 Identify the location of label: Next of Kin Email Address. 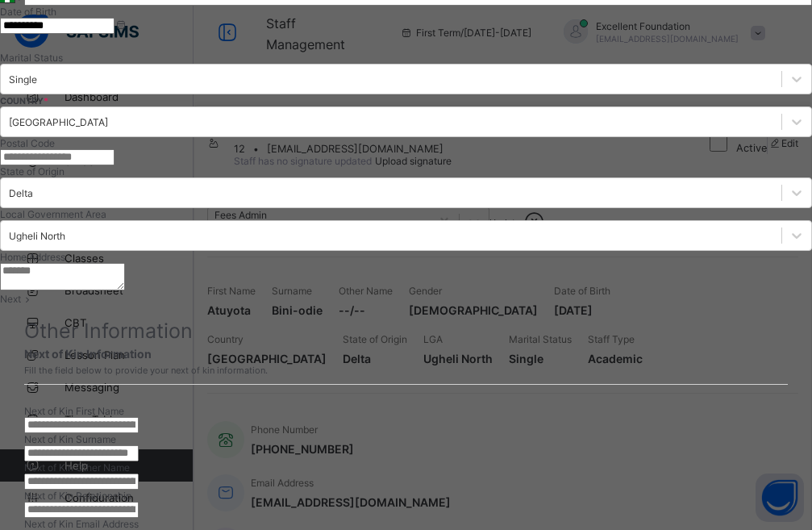
(82, 523).